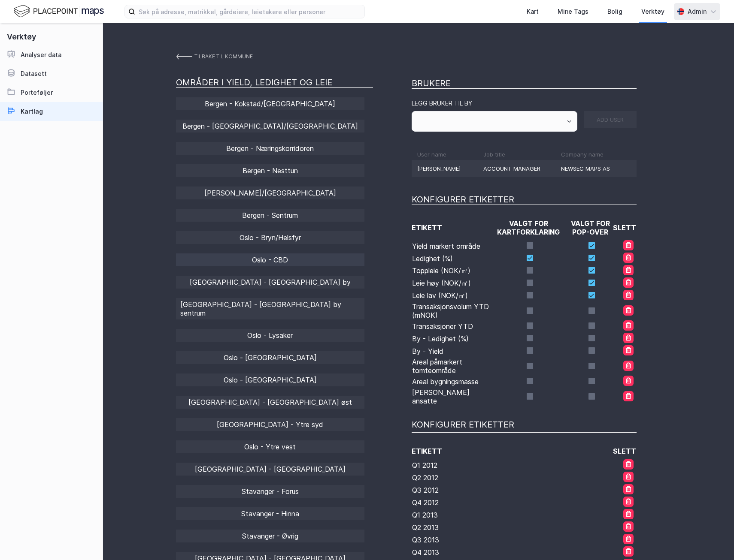 The image size is (734, 560). Describe the element at coordinates (451, 295) in the screenshot. I see `td: Leie lav (NOK/㎡)` at that location.